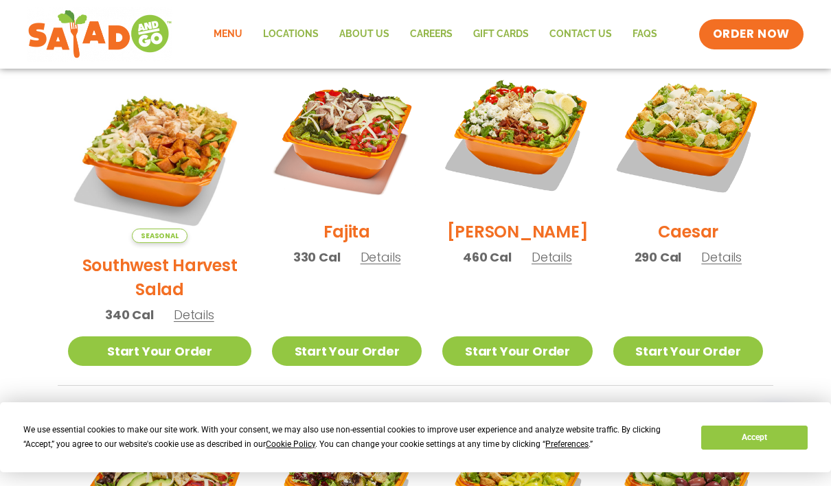 The height and width of the screenshot is (486, 831). I want to click on a: GIFT CARDS, so click(501, 34).